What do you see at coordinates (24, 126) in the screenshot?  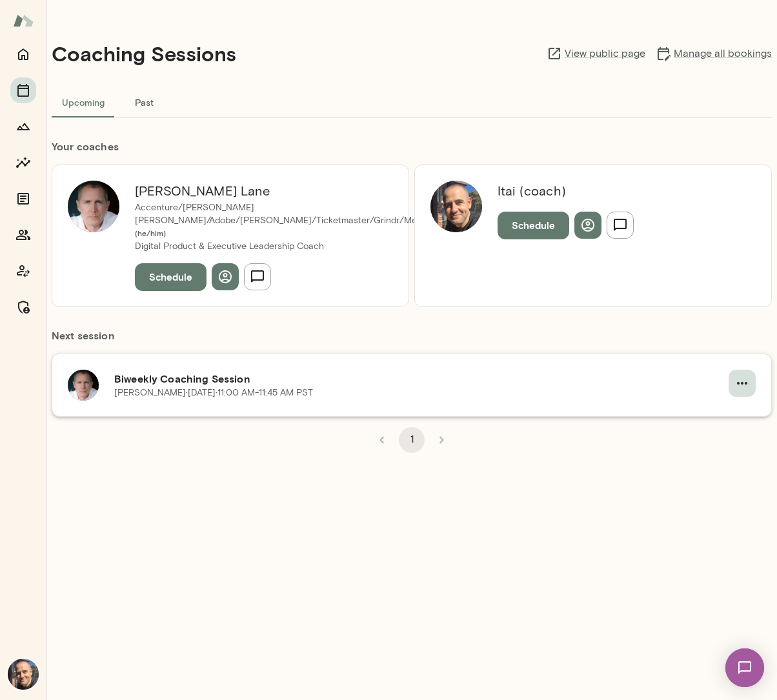 I see `button: Growth Plan` at bounding box center [24, 126].